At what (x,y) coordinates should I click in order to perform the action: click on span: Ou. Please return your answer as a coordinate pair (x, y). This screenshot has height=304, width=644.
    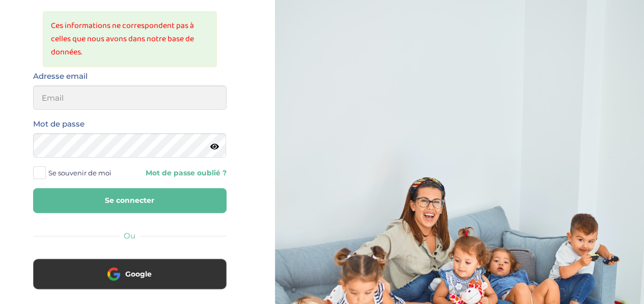
    Looking at the image, I should click on (129, 235).